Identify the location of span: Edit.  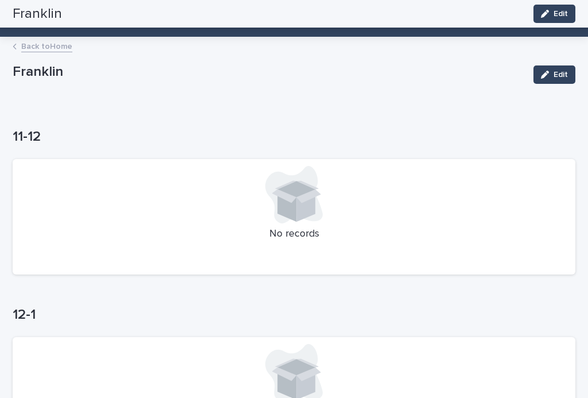
(560, 75).